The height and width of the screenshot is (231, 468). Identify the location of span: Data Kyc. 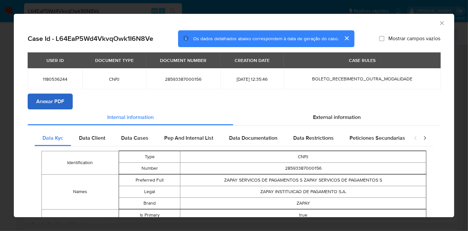
(53, 137).